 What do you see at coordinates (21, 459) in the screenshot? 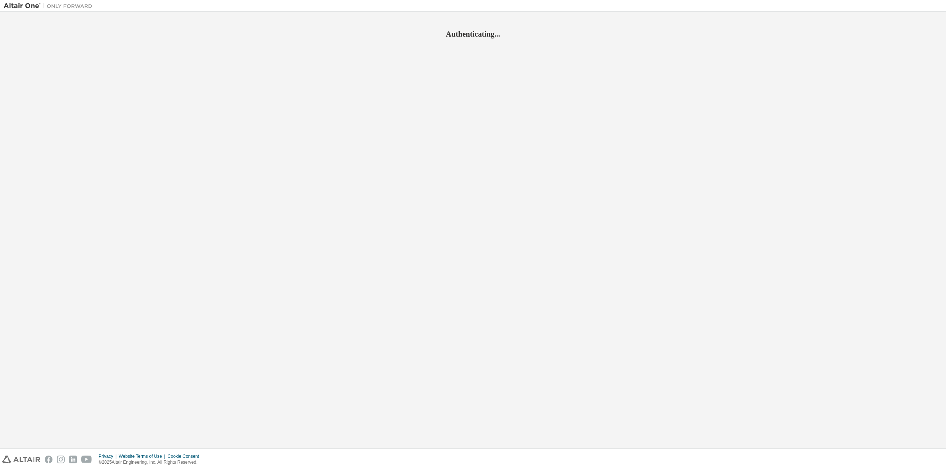
I see `img: altair_logo.svg` at bounding box center [21, 459].